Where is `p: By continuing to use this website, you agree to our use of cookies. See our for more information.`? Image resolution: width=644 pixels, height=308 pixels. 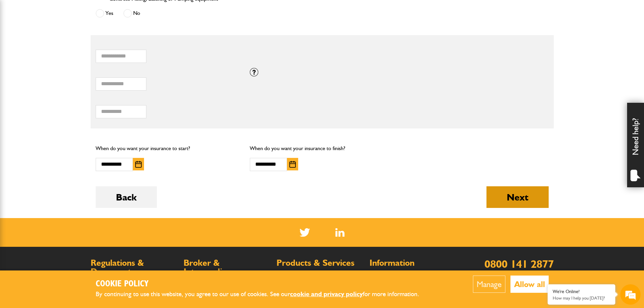
p: By continuing to use this website, you agree to our use of cookies. See our for more information. is located at coordinates (263, 294).